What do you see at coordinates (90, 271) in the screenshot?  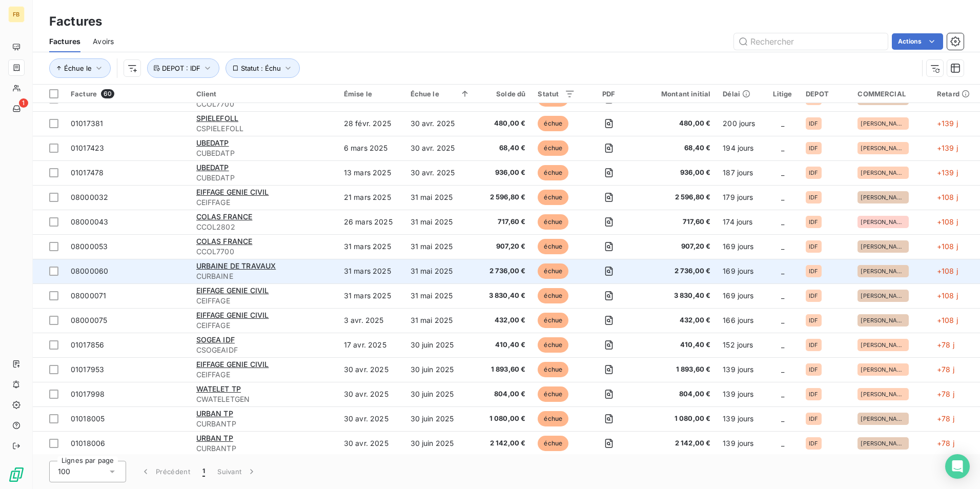 I see `span: 08000060` at bounding box center [90, 271].